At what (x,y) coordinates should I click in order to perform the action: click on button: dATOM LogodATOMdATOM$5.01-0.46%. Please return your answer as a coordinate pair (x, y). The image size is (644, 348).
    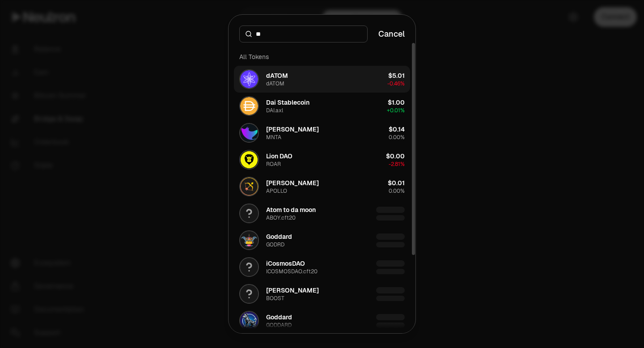
    Looking at the image, I should click on (322, 79).